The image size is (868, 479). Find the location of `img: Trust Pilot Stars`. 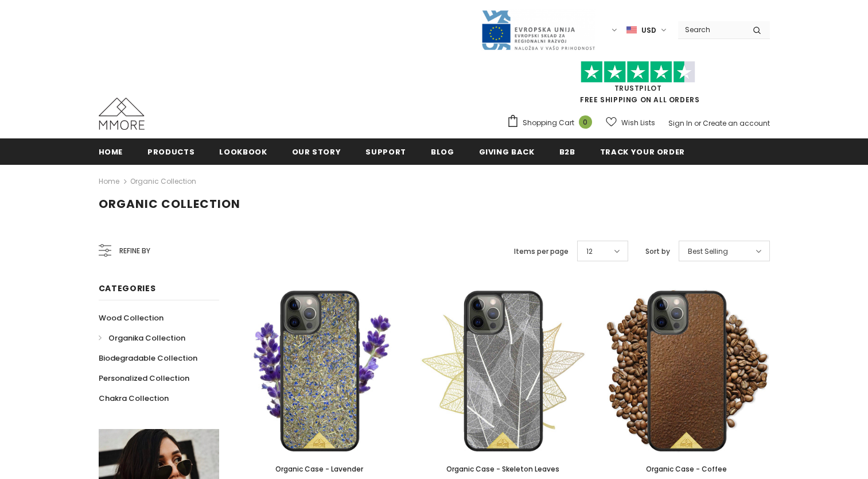

img: Trust Pilot Stars is located at coordinates (638, 72).